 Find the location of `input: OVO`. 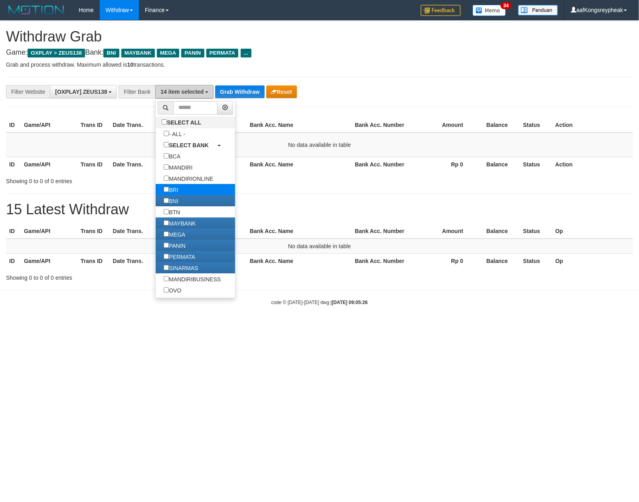

input: OVO is located at coordinates (166, 290).